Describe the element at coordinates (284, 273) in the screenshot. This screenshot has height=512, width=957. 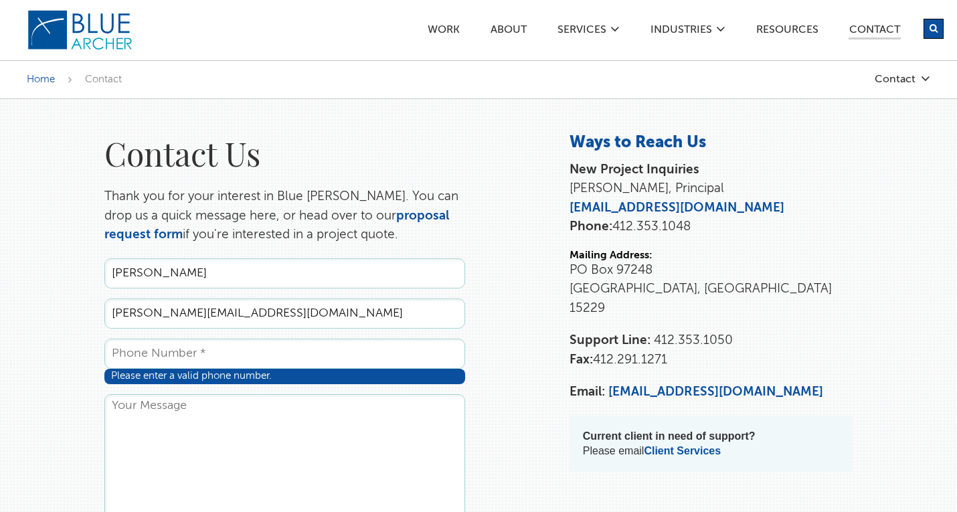
I see `input: Full Name *` at that location.